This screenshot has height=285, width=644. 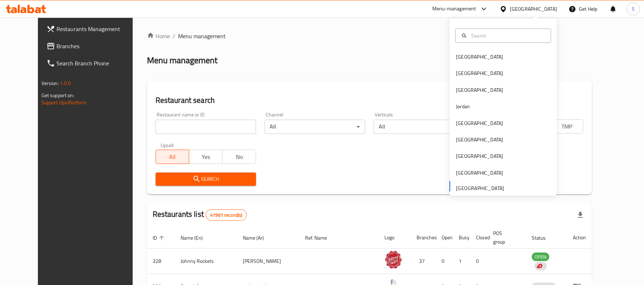 What do you see at coordinates (98, 46) in the screenshot?
I see `span: Branches` at bounding box center [98, 46].